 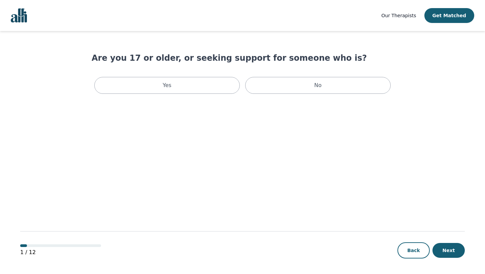 What do you see at coordinates (167, 85) in the screenshot?
I see `p: Yes` at bounding box center [167, 85].